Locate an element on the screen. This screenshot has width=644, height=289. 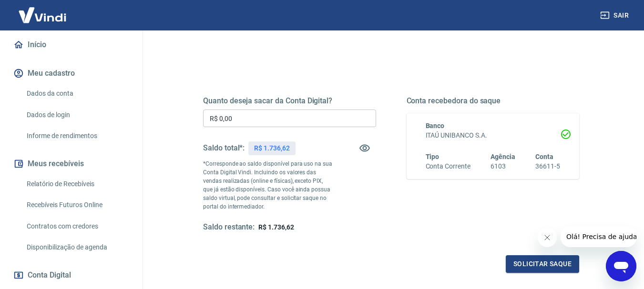
span: Olá! Precisa de ajuda? is located at coordinates (43, 11).